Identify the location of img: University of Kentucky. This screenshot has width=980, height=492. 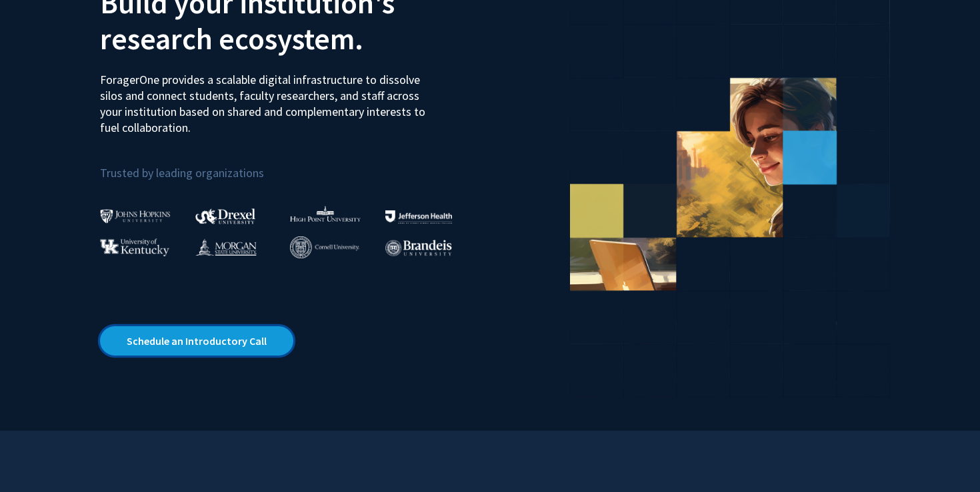
(135, 247).